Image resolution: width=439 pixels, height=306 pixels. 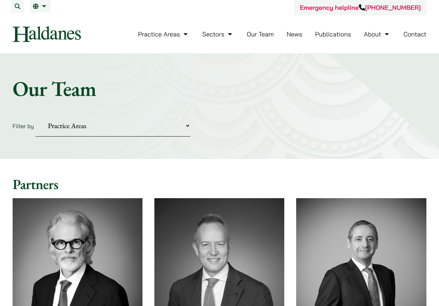 What do you see at coordinates (415, 34) in the screenshot?
I see `a: Contact` at bounding box center [415, 34].